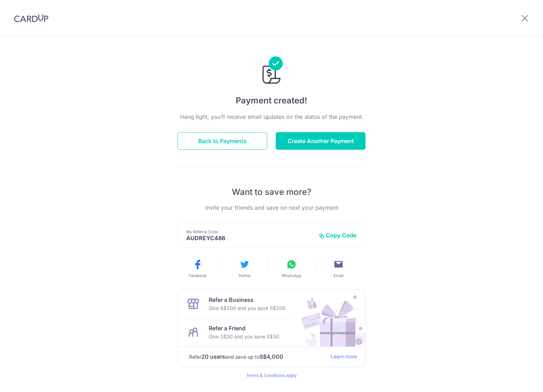 Image resolution: width=543 pixels, height=392 pixels. Describe the element at coordinates (343, 356) in the screenshot. I see `a: Learn more` at that location.